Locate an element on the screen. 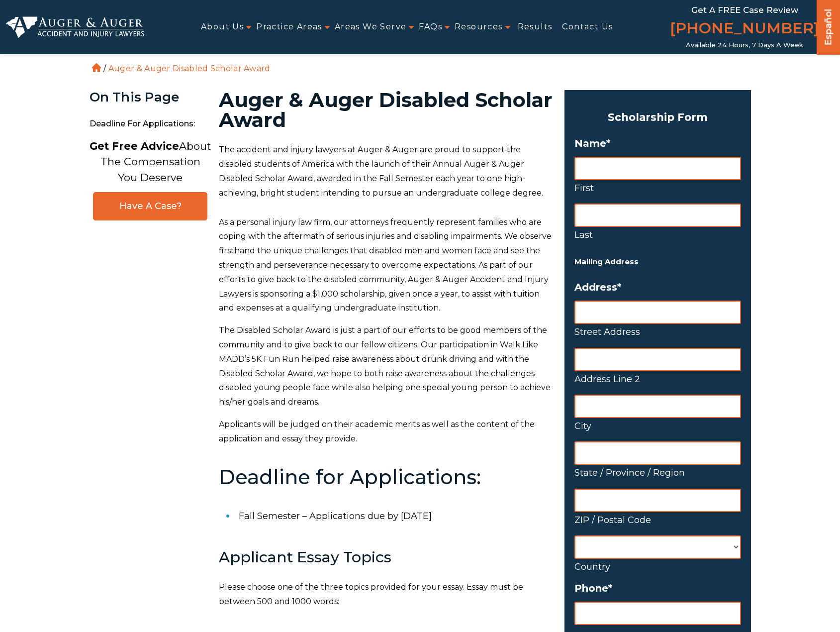  h5: Mailing Address is located at coordinates (658, 262).